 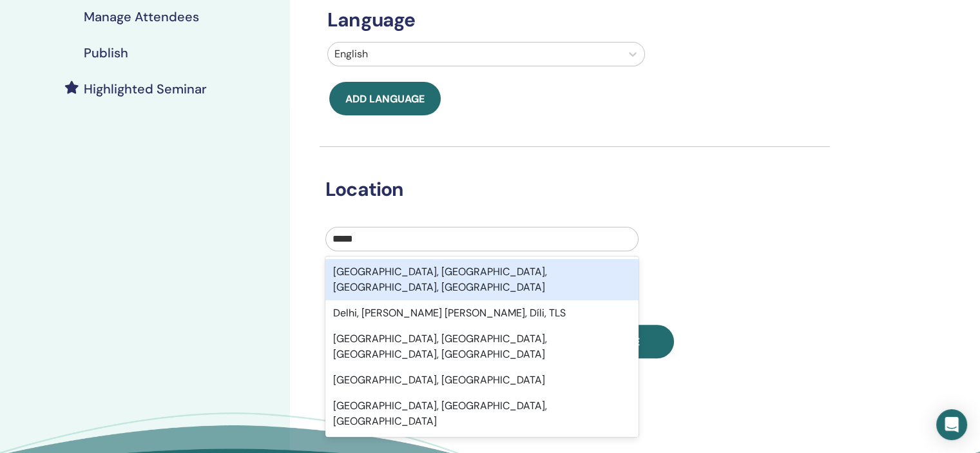 What do you see at coordinates (385, 98) in the screenshot?
I see `button: Add language` at bounding box center [385, 98].